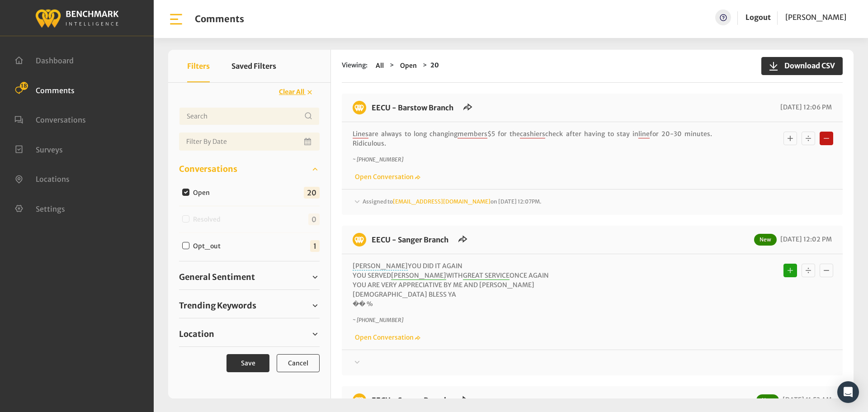 This screenshot has height=412, width=868. What do you see at coordinates (42, 178) in the screenshot?
I see `a: Locations` at bounding box center [42, 178].